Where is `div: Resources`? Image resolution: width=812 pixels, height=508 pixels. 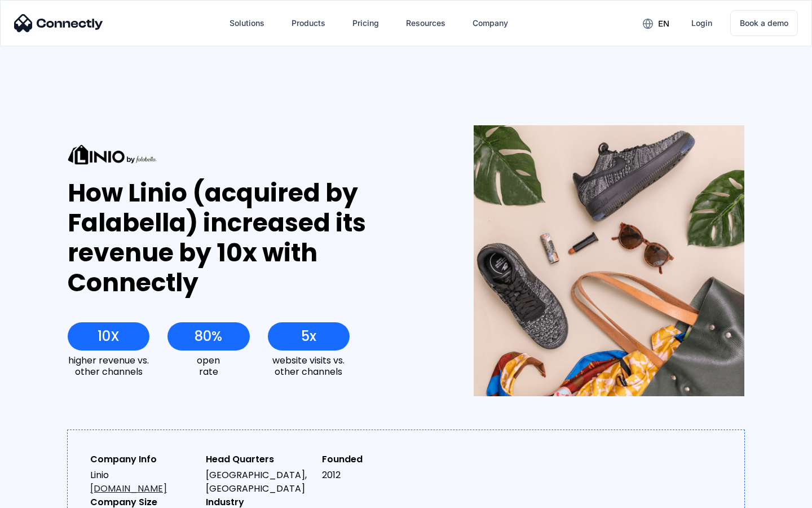 div: Resources is located at coordinates (426, 23).